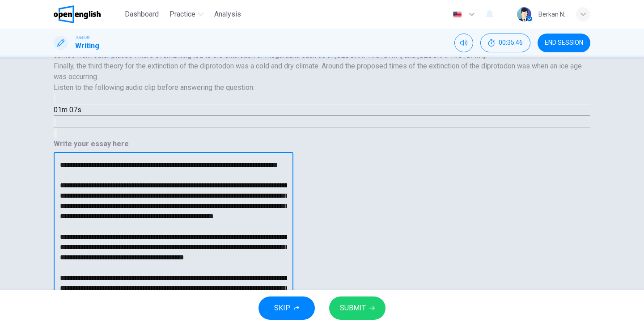 The image size is (644, 326). What do you see at coordinates (67, 110) in the screenshot?
I see `span: 01m 07s` at bounding box center [67, 110].